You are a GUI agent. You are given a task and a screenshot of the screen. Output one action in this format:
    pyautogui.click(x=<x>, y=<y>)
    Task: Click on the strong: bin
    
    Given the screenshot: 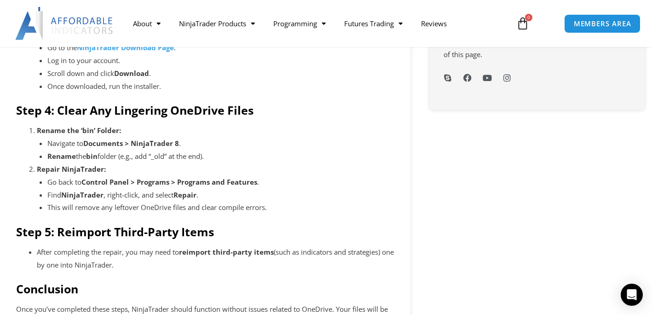 What is the action you would take?
    pyautogui.click(x=92, y=156)
    